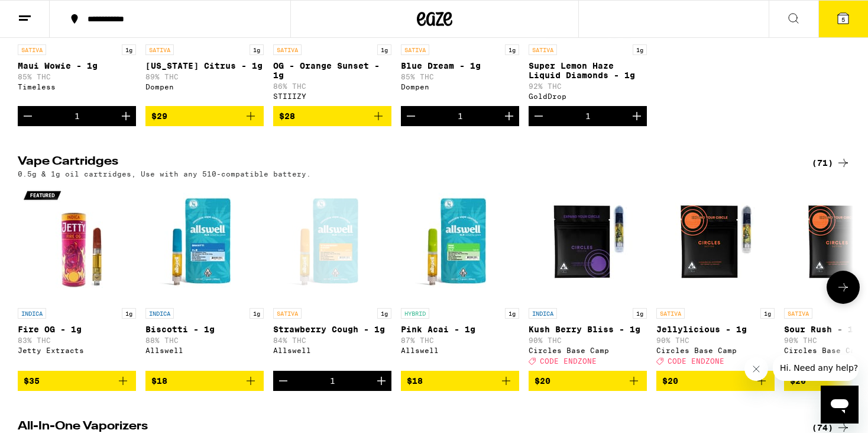 The width and height of the screenshot is (868, 433). What do you see at coordinates (164, 174) in the screenshot?
I see `p: 0.5g & 1g oil cartridges, Use with any 510-compatible battery.` at bounding box center [164, 174].